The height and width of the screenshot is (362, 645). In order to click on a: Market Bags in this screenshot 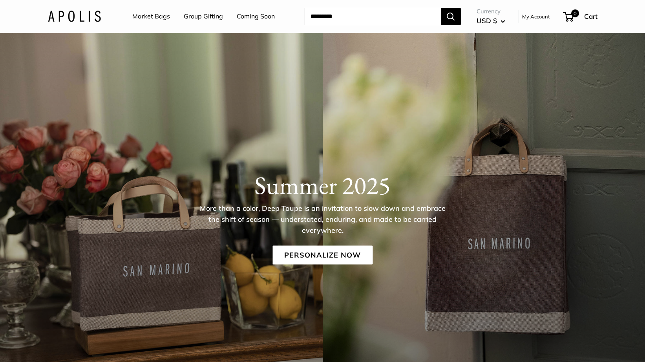, I will do `click(151, 16)`.